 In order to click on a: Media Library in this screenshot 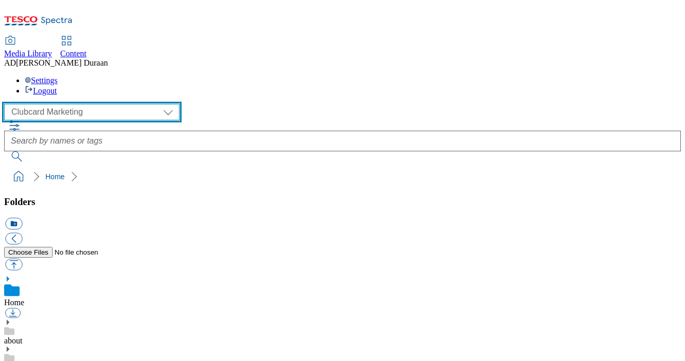, I will do `click(28, 47)`.